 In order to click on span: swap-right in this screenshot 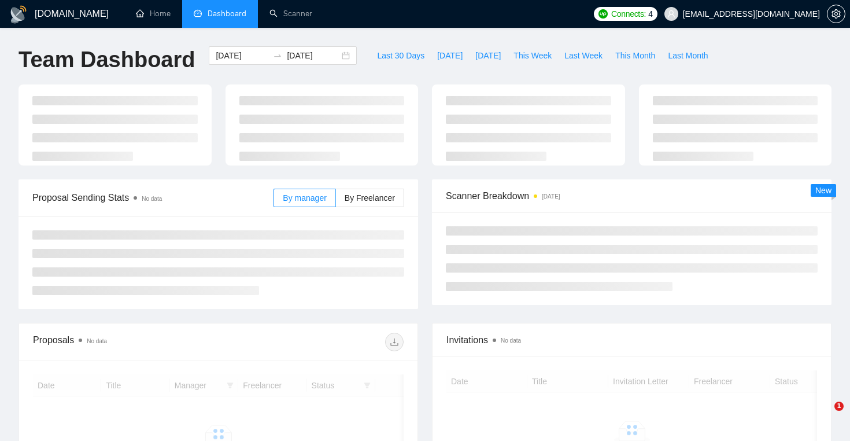, I will do `click(278, 56)`.